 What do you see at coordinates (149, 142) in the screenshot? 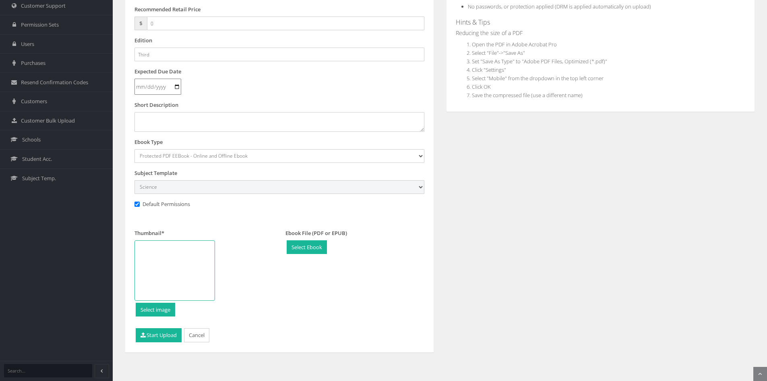
I see `label: Ebook Type` at bounding box center [149, 142].